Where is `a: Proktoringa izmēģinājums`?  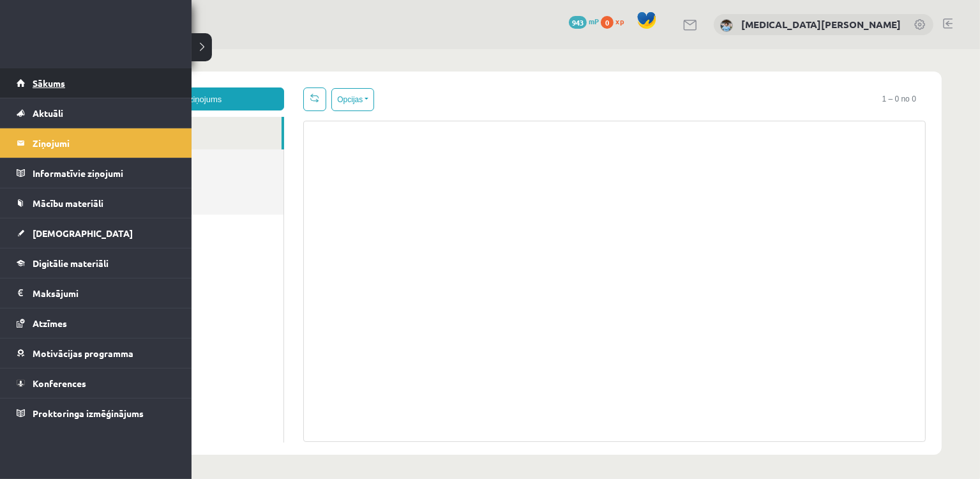
a: Proktoringa izmēģinājums is located at coordinates (96, 413).